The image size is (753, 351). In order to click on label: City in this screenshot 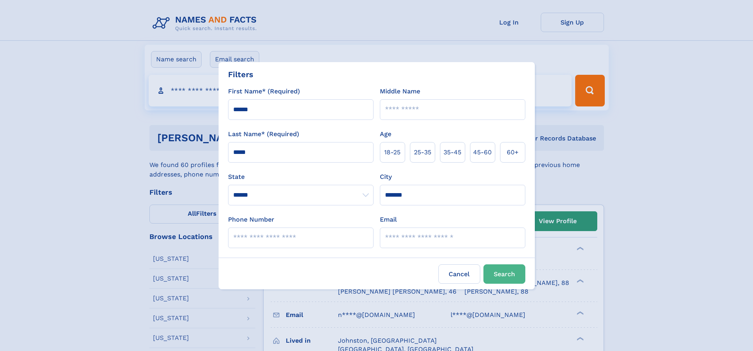, I will do `click(386, 177)`.